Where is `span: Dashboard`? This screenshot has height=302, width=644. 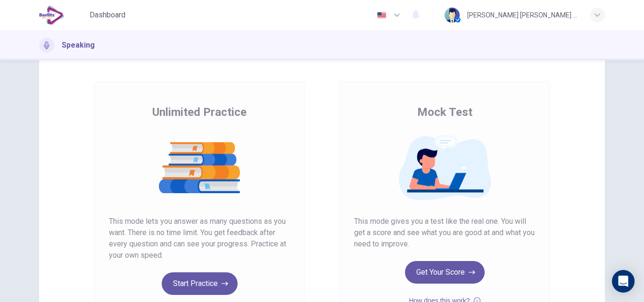 span: Dashboard is located at coordinates (108, 15).